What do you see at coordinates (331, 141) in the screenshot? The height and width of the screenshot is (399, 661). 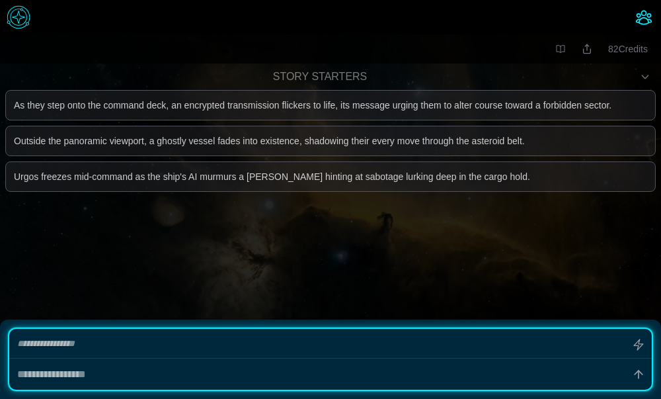 I see `button: Outside the panoramic viewport, a ghostly vessel fades into existence, shadowing their every move...` at bounding box center [331, 141].